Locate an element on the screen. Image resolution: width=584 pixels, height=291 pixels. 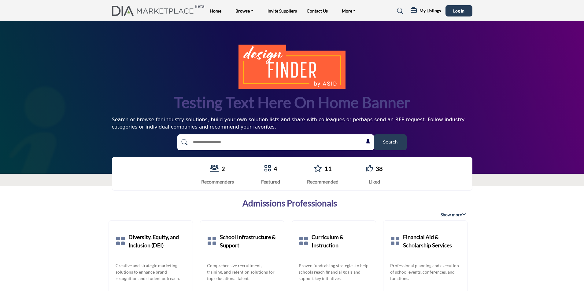
b: Financial Aid & Scholarship Services is located at coordinates (432, 242).